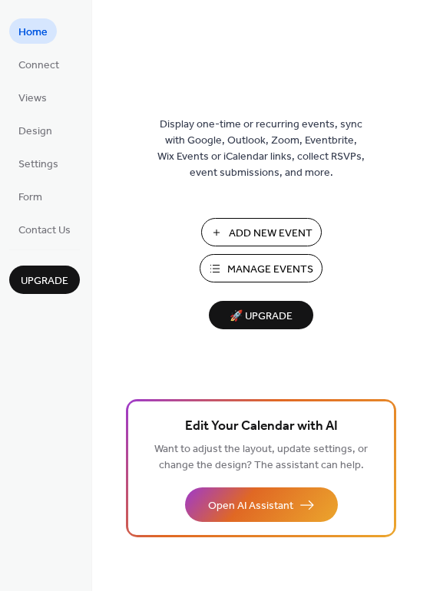 Image resolution: width=430 pixels, height=591 pixels. Describe the element at coordinates (44, 230) in the screenshot. I see `span: Contact Us` at that location.